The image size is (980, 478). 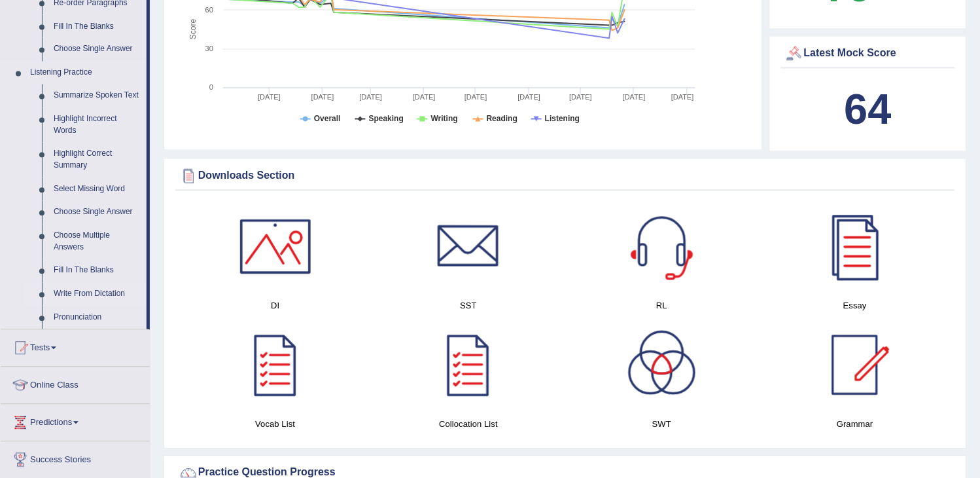 I want to click on h4: RL, so click(x=663, y=306).